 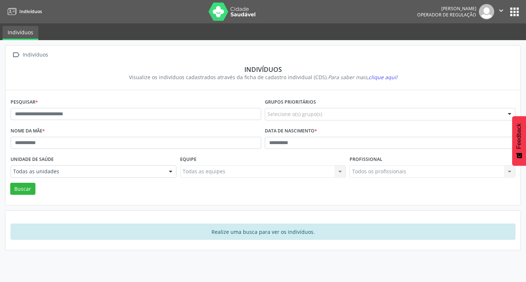 What do you see at coordinates (519, 141) in the screenshot?
I see `button: Feedback - Mostrar pesquisa` at bounding box center [519, 141].